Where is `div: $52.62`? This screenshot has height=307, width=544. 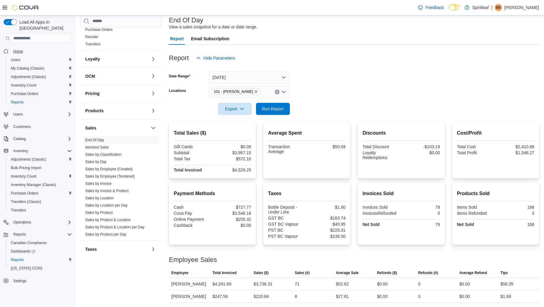 div: $52.62 is located at coordinates (342, 284).